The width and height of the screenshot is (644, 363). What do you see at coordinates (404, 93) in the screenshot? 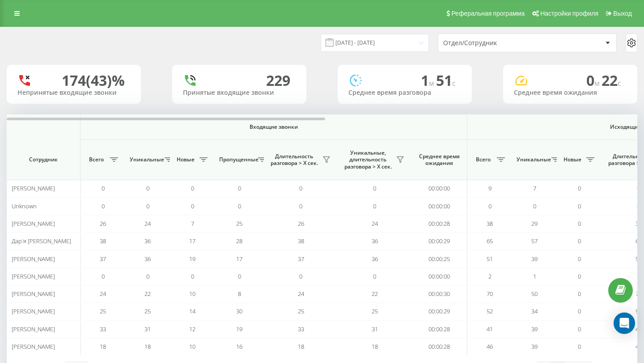
I see `div: Среднее время разговора` at bounding box center [404, 93].